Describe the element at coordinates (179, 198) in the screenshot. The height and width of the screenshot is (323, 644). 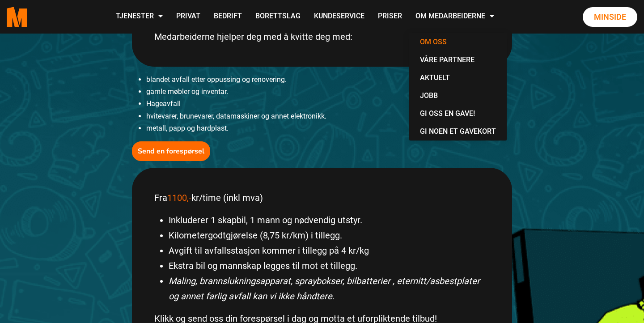
I see `span: 1100,-` at that location.